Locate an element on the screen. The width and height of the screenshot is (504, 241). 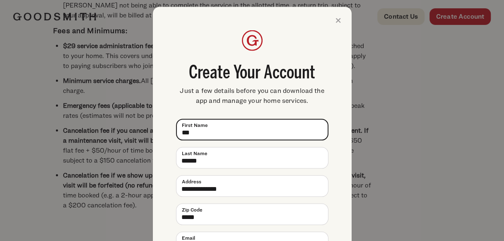
span: Address is located at coordinates (191, 181).